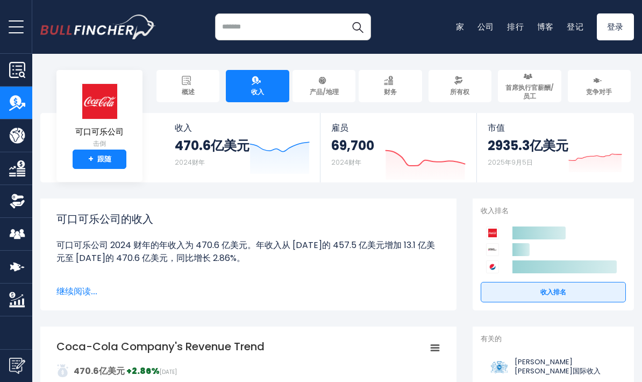 This screenshot has height=382, width=642. Describe the element at coordinates (99, 131) in the screenshot. I see `font: 可口可乐公司` at that location.